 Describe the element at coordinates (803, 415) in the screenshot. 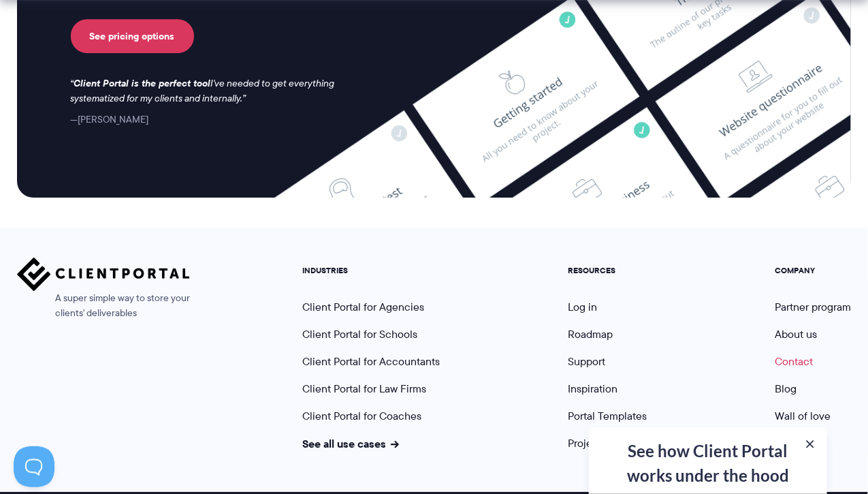

I see `a: Wall of love` at that location.